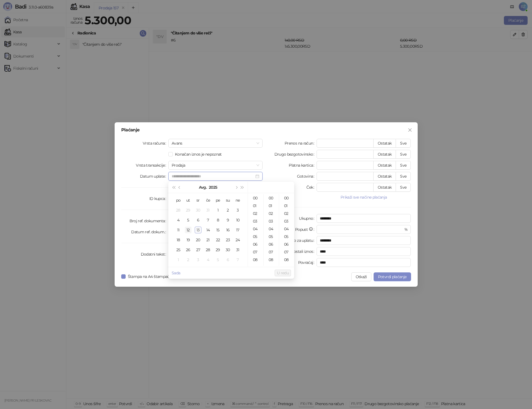 This screenshot has width=532, height=409. I want to click on div: 17, so click(238, 230).